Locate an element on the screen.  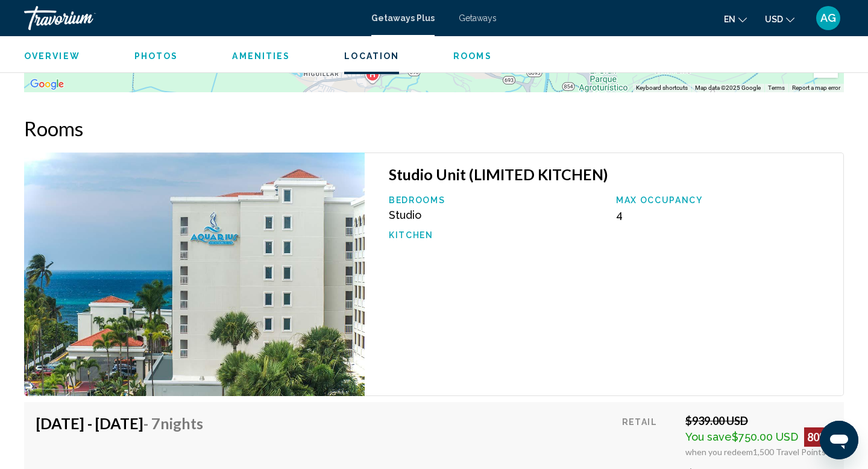
span: USD is located at coordinates (774, 19).